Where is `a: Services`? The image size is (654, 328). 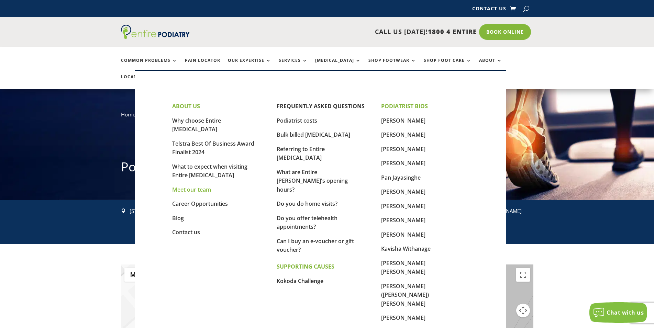 a: Services is located at coordinates (293, 65).